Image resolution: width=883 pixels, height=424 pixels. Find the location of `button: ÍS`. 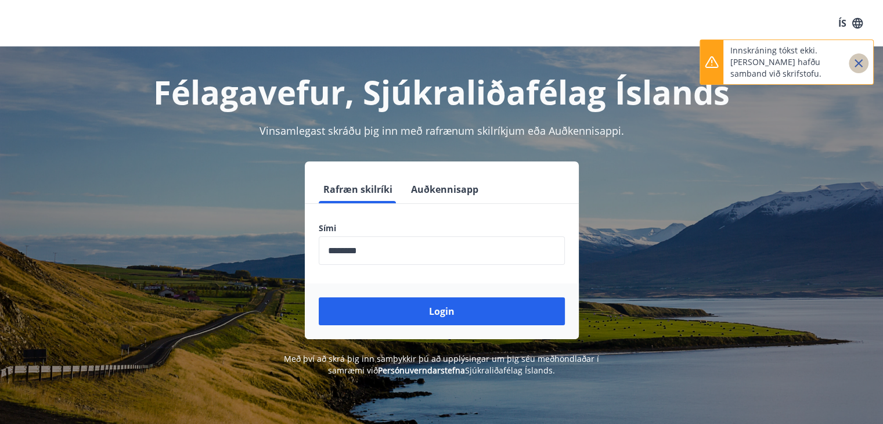

button: ÍS is located at coordinates (851, 23).